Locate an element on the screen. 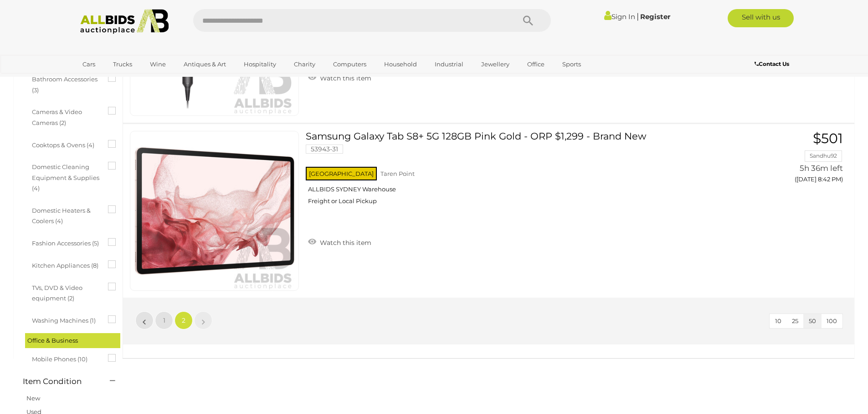 This screenshot has height=414, width=868. button: 10 is located at coordinates (778, 321).